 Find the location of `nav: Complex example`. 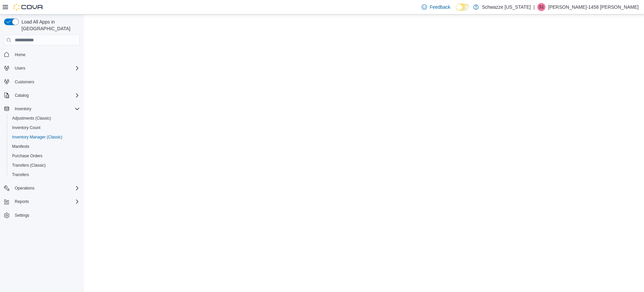

nav: Complex example is located at coordinates (42, 142).